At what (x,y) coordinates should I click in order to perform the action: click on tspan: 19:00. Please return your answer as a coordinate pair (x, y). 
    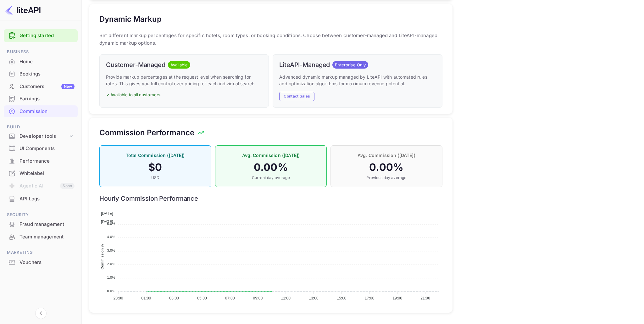
    Looking at the image, I should click on (397, 298).